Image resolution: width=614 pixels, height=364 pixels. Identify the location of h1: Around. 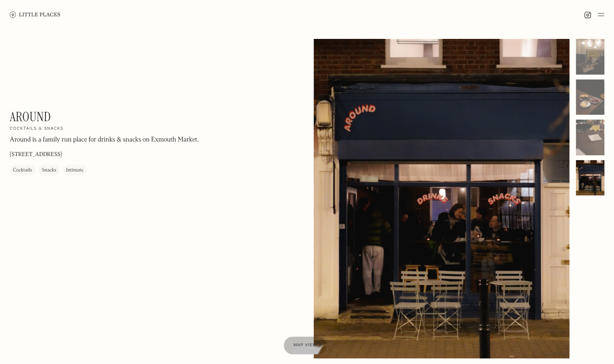
(30, 117).